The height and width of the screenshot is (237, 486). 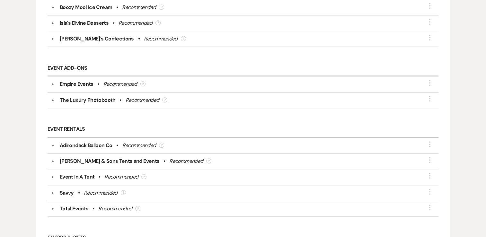 What do you see at coordinates (77, 177) in the screenshot?
I see `div: Event In A Tent` at bounding box center [77, 177].